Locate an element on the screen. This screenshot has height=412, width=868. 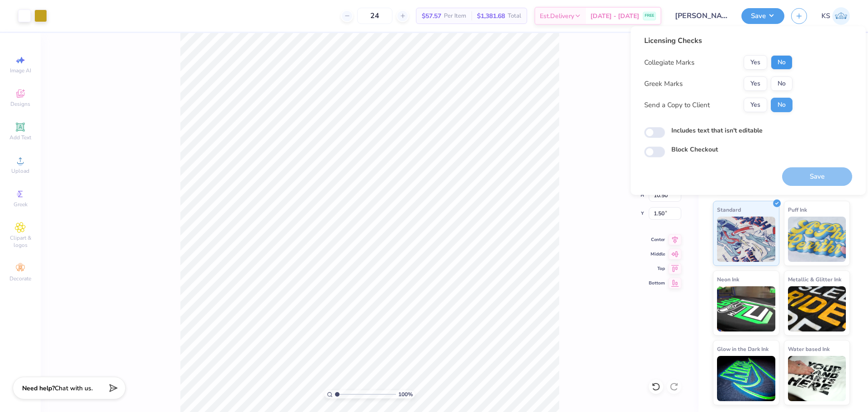
img: Glow in the Dark Ink is located at coordinates (746, 379).